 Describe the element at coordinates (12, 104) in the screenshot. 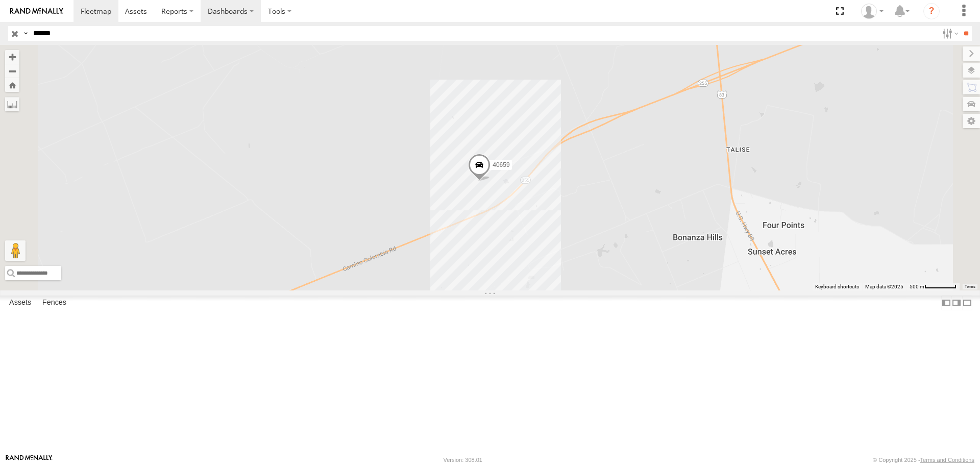

I see `label: Measure` at that location.